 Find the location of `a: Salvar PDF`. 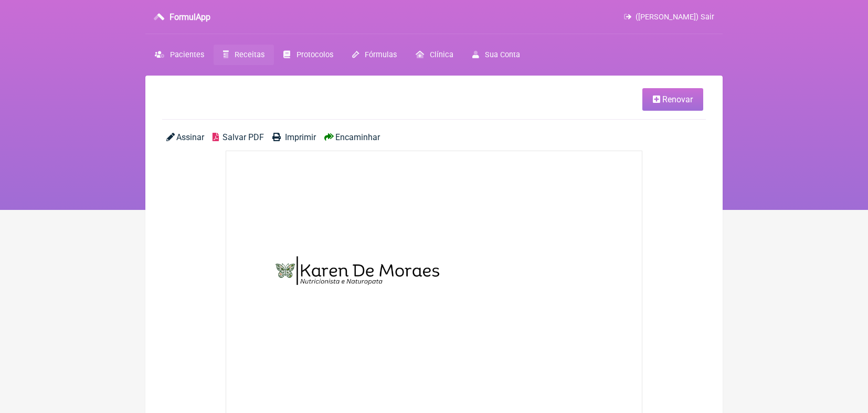

a: Salvar PDF is located at coordinates (238, 137).